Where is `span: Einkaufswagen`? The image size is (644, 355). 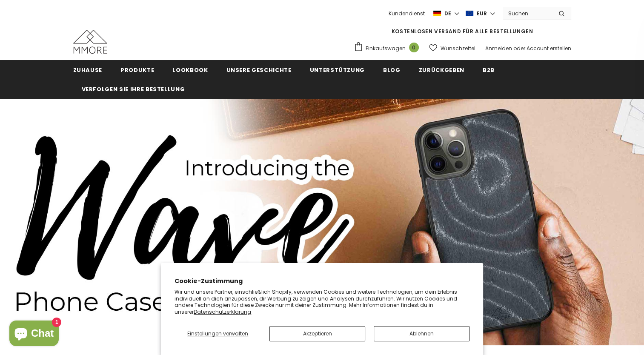 span: Einkaufswagen is located at coordinates (386, 48).